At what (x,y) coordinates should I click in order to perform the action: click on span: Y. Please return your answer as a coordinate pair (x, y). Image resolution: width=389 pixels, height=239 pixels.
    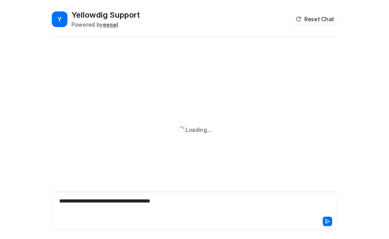
    Looking at the image, I should click on (60, 19).